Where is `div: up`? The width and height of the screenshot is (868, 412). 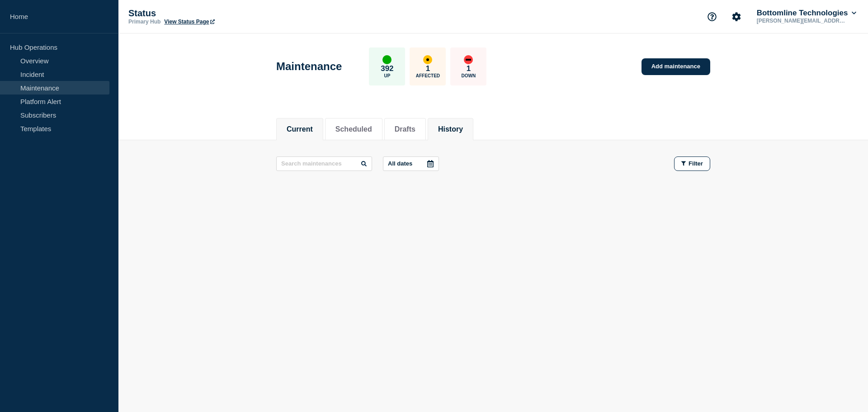
div: up is located at coordinates (387, 60).